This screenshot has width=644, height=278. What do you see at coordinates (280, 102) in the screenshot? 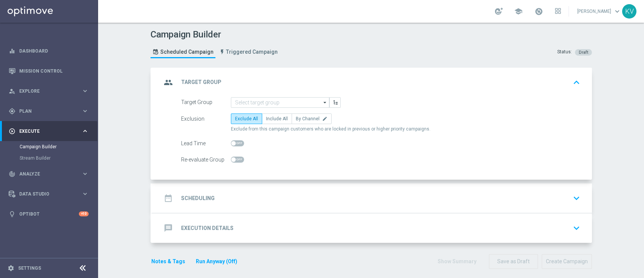
I see `input: Select target group` at bounding box center [280, 102].